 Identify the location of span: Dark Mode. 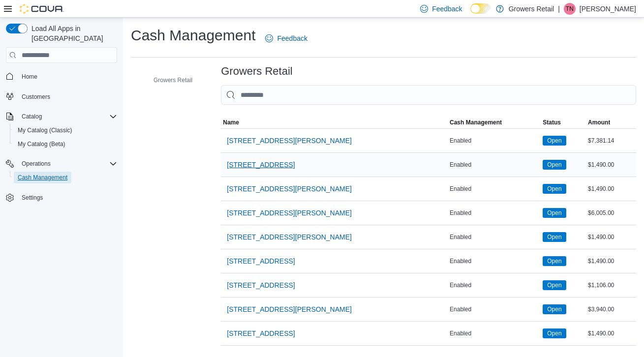
(470, 14).